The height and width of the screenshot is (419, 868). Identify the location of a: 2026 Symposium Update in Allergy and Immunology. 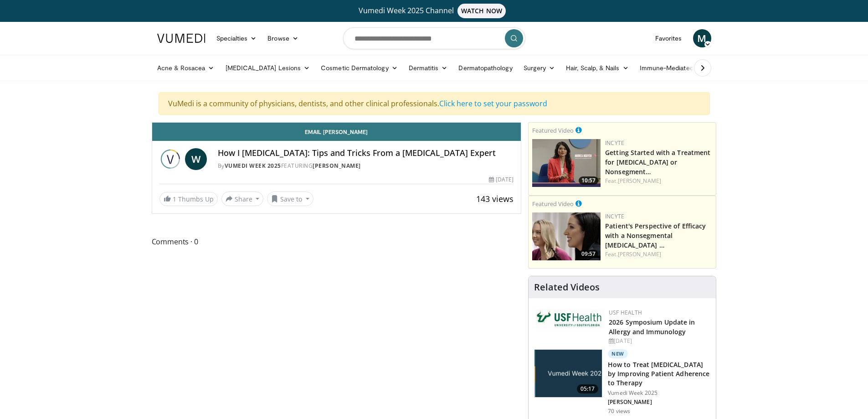
(652, 327).